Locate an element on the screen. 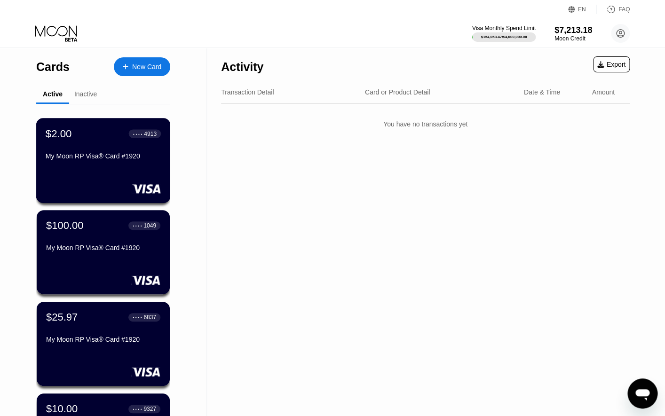  div: $2.00● ● ● ●4913My Moon RP Visa® Card #1920 is located at coordinates (103, 160).